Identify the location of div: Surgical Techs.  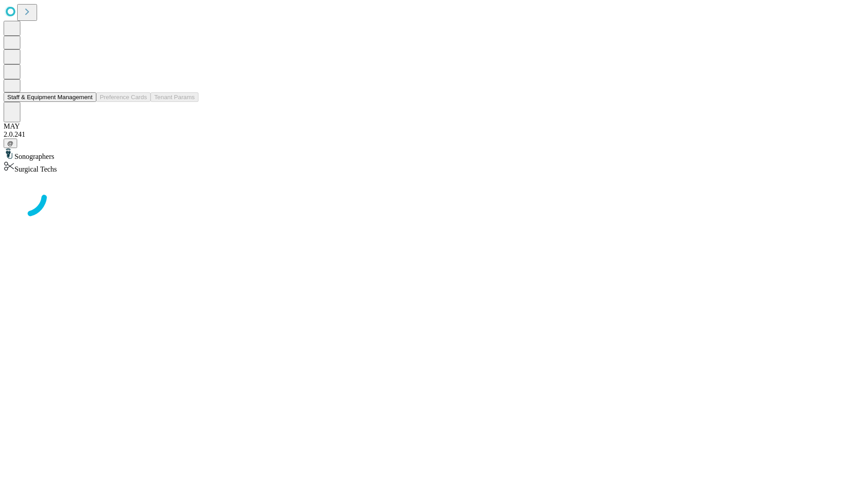
(434, 167).